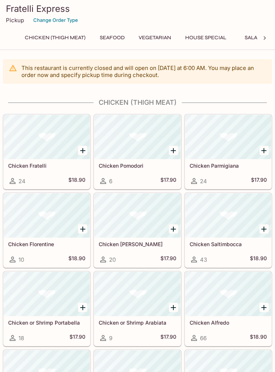 The width and height of the screenshot is (275, 372). What do you see at coordinates (138, 103) in the screenshot?
I see `h4: Chicken (Thigh Meat)` at bounding box center [138, 103].